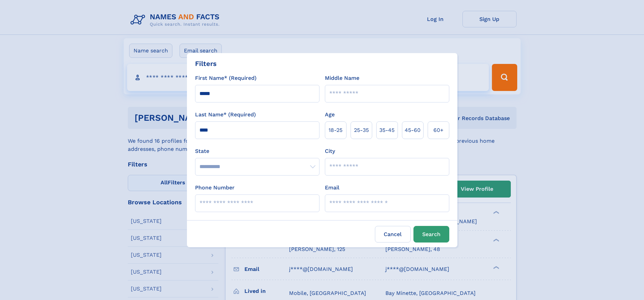 Image resolution: width=644 pixels, height=300 pixels. What do you see at coordinates (226, 78) in the screenshot?
I see `label: First Name* (Required)` at bounding box center [226, 78].